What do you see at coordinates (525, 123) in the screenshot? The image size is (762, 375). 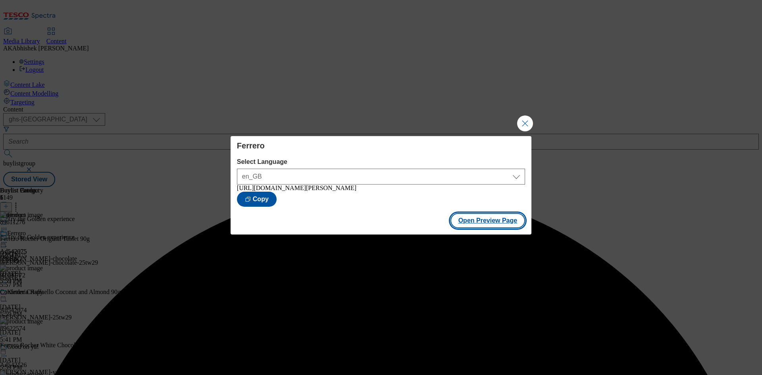 I see `button: Close Modal` at bounding box center [525, 123].